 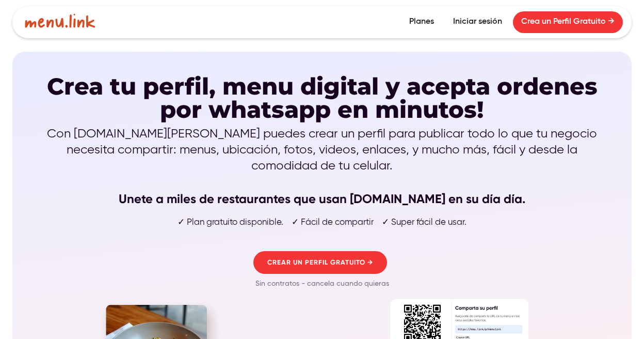 What do you see at coordinates (568, 22) in the screenshot?
I see `a: Crea un Perfil Gratuito →` at bounding box center [568, 22].